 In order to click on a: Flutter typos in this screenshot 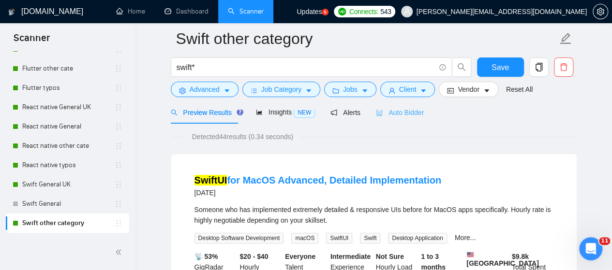, I will do `click(68, 88)`.